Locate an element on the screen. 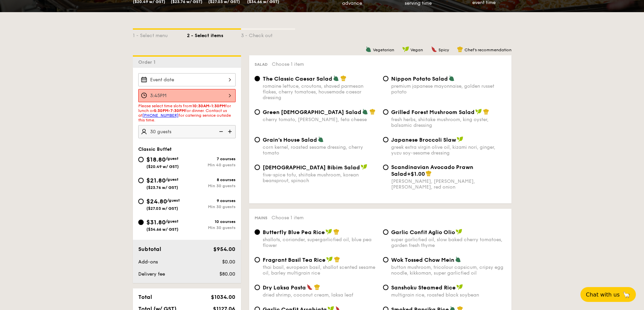 The width and height of the screenshot is (644, 310). span: Delivery fee is located at coordinates (151, 274).